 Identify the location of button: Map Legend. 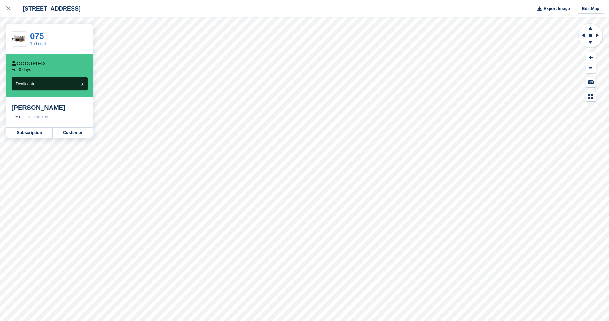
(590, 96).